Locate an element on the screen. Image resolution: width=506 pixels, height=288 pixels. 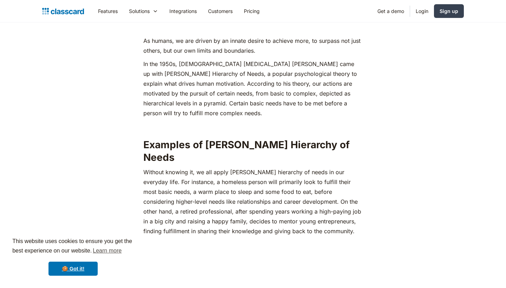
a: Login is located at coordinates (422, 11).